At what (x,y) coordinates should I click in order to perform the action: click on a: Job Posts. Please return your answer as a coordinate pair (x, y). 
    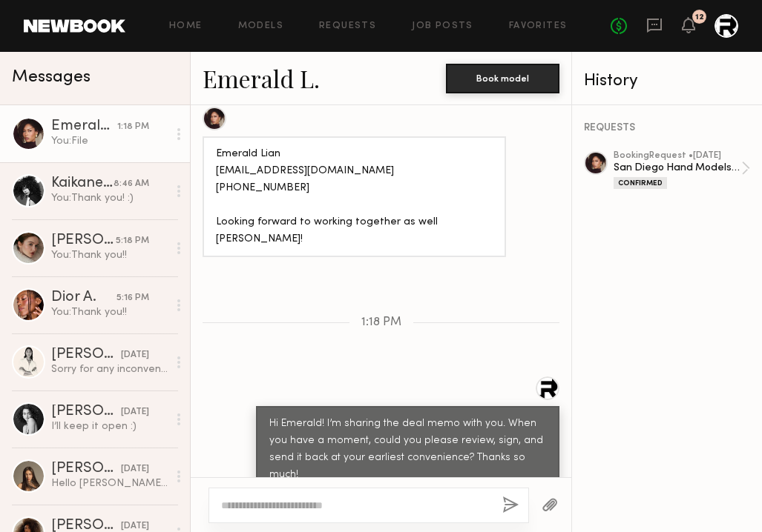
    Looking at the image, I should click on (442, 26).